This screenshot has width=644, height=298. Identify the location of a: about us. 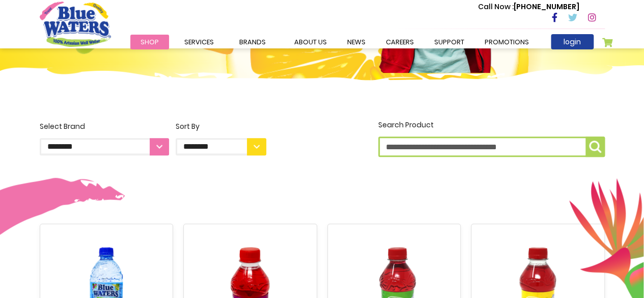
(310, 42).